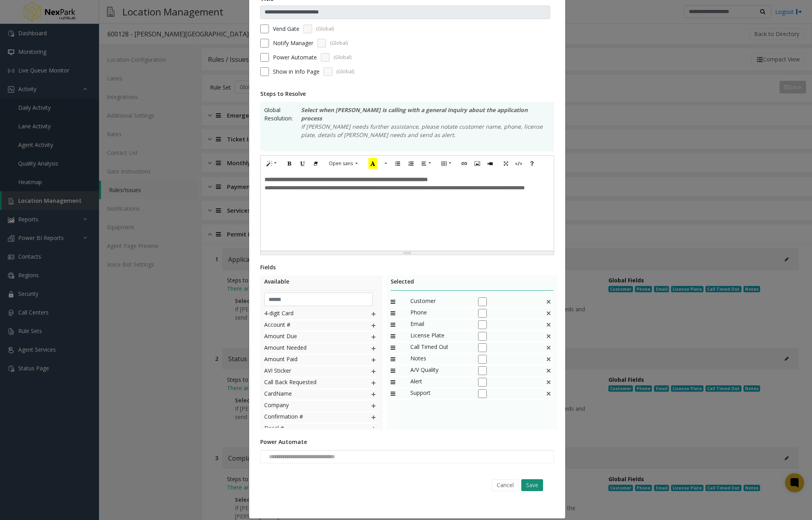 This screenshot has height=520, width=812. Describe the element at coordinates (440, 313) in the screenshot. I see `span: Phone` at that location.